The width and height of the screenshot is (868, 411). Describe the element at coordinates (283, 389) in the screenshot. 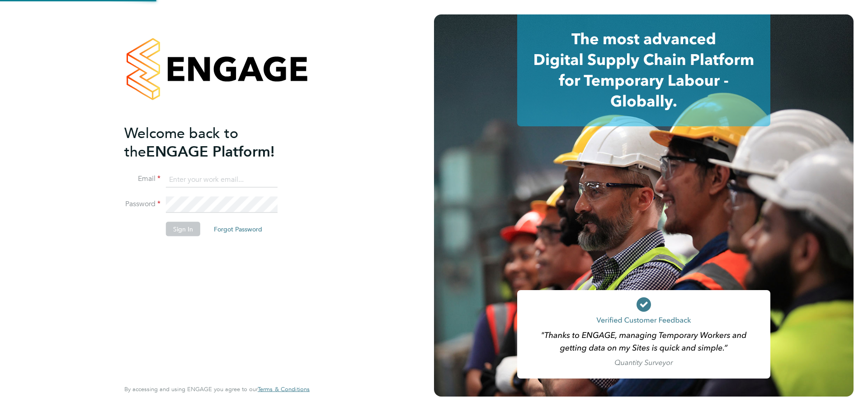

I see `span: Terms & Conditions` at that location.